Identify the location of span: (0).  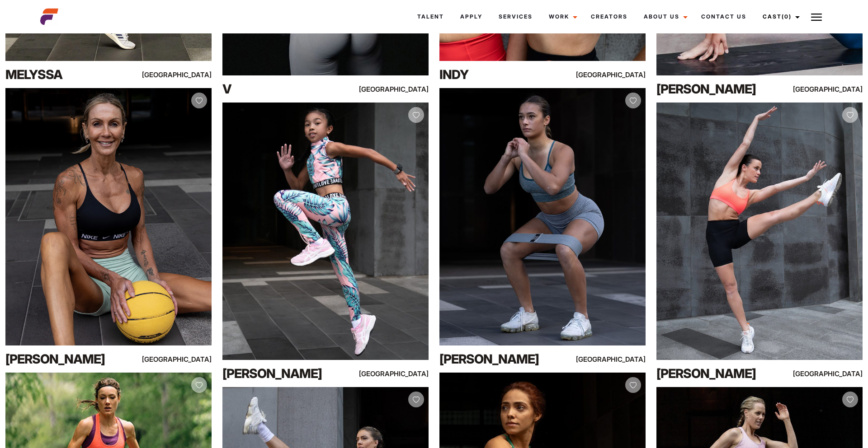
(786, 17).